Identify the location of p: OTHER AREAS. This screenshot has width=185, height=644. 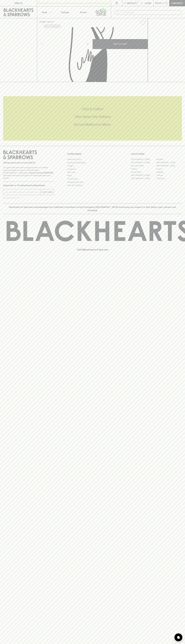
(93, 154).